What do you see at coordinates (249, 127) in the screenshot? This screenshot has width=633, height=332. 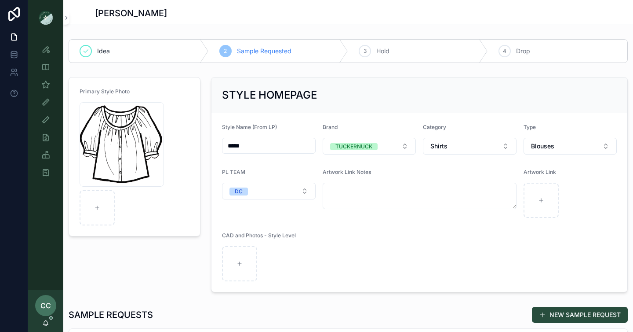 I see `span: Style Name (From LP)` at bounding box center [249, 127].